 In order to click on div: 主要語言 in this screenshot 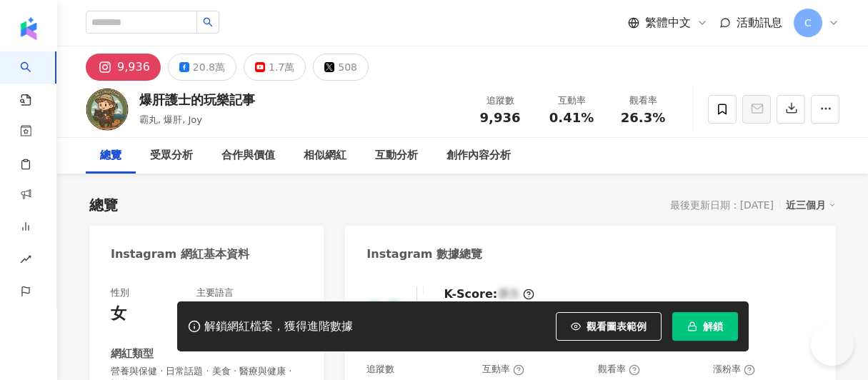, I will do `click(215, 293)`.